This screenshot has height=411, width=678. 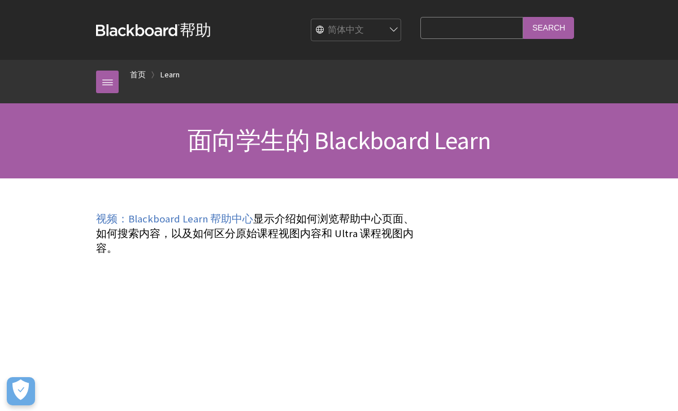 I want to click on button: Open Preferences, so click(x=21, y=392).